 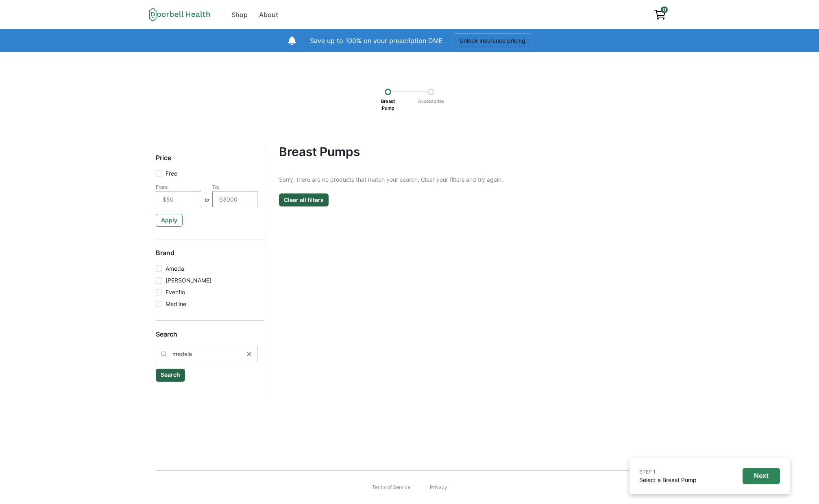 I want to click on span: 0, so click(x=664, y=10).